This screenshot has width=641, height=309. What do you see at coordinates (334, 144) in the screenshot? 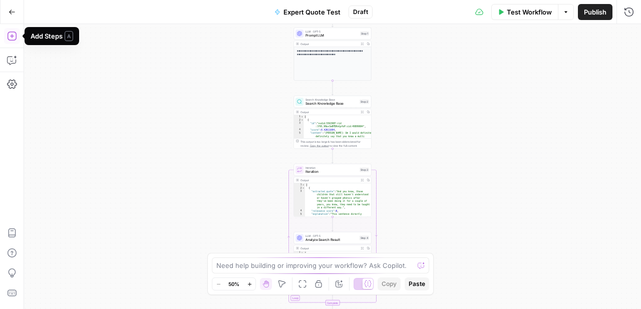
I see `div: This output is too large & has been abbreviated for review. to view the full content.` at bounding box center [334, 144].